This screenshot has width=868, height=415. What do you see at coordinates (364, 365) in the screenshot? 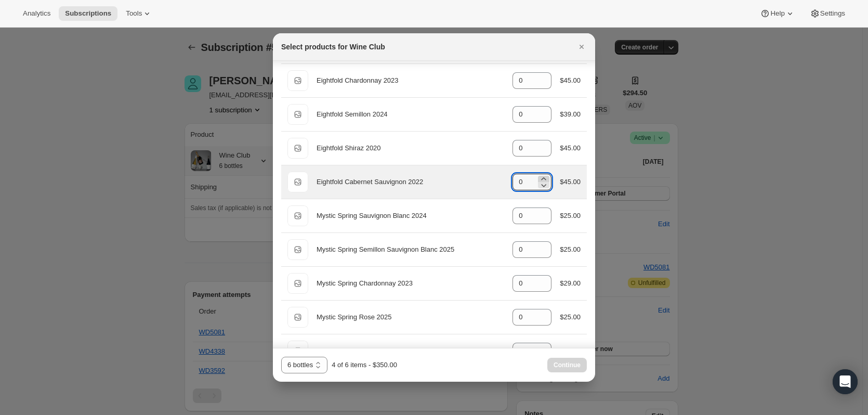
I see `div: 4 of 6 items - $350.00` at bounding box center [364, 365].